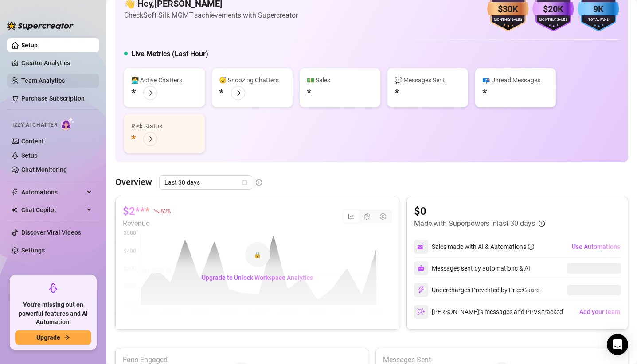  What do you see at coordinates (475, 223) in the screenshot?
I see `article: Made with Superpowers in last 30 days` at bounding box center [475, 223].